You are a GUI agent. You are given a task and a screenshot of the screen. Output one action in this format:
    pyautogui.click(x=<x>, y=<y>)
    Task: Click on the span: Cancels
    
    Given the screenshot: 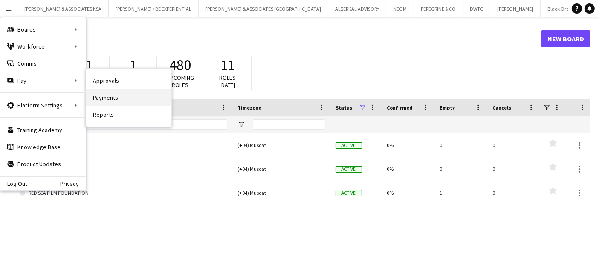 What is the action you would take?
    pyautogui.click(x=502, y=107)
    